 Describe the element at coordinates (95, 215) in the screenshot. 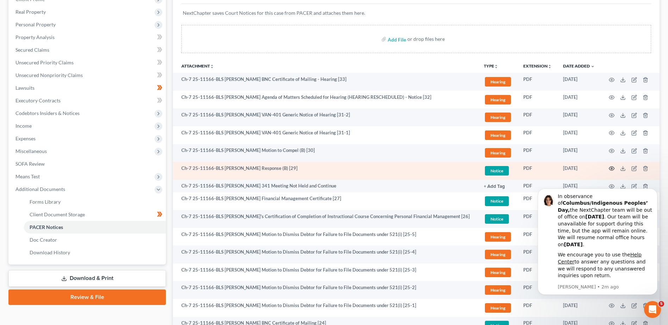

I see `a: Client Document Storage` at that location.